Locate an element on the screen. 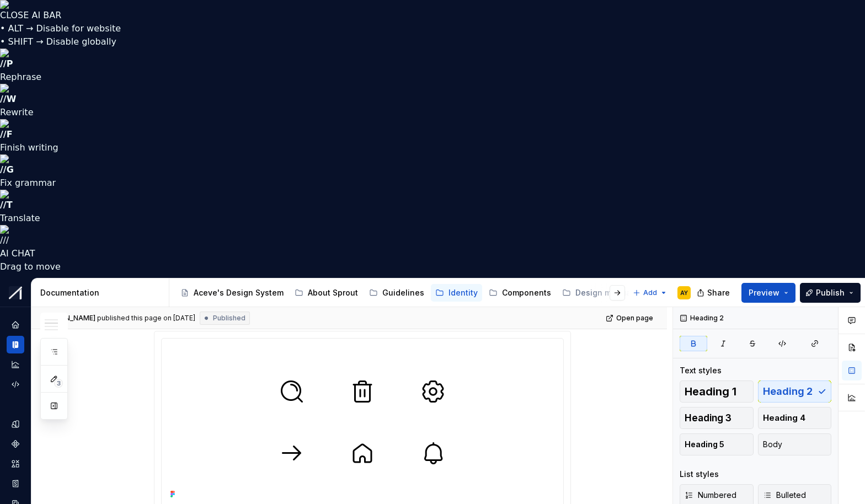 The width and height of the screenshot is (865, 504). a: Open page is located at coordinates (630, 318).